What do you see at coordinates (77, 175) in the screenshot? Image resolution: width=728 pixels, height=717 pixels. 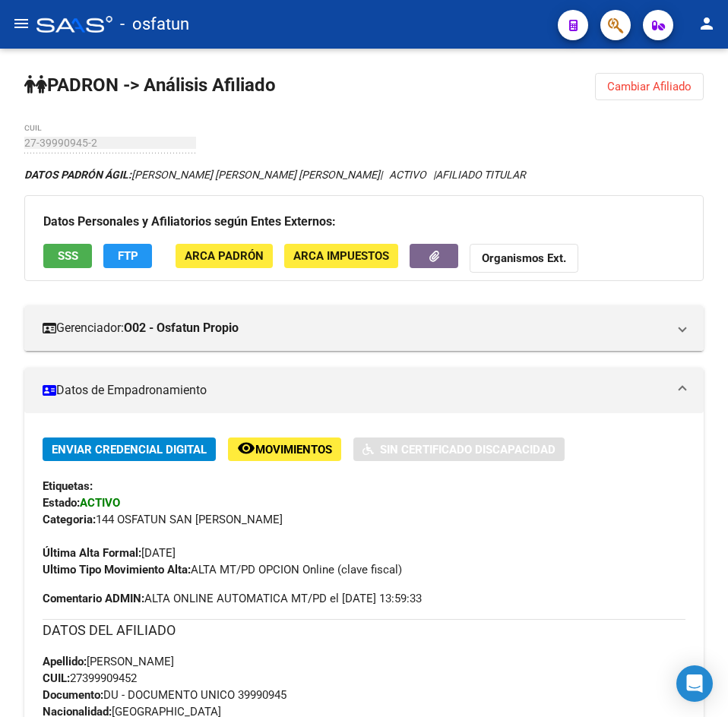 I see `strong: DATOS PADRÓN ÁGIL:` at bounding box center [77, 175].